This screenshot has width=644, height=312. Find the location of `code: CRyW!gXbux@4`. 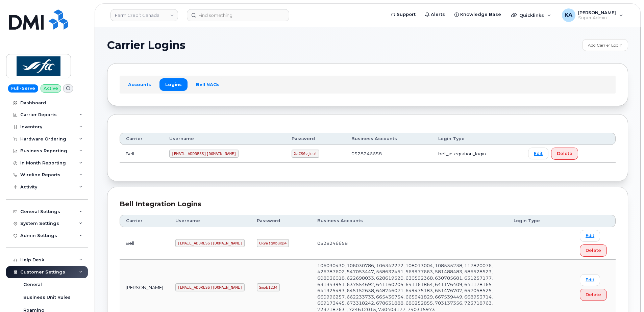

code: CRyW!gXbux@4 is located at coordinates (273, 243).